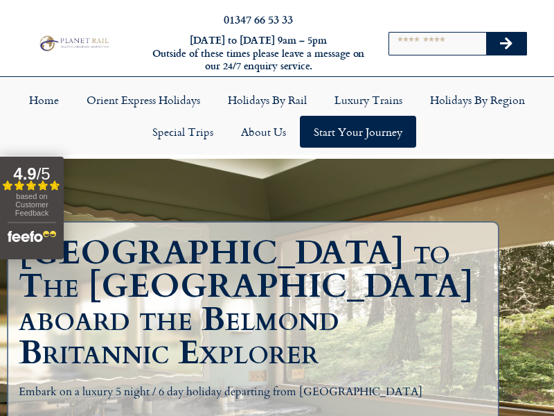 The image size is (554, 416). I want to click on nav: Menu, so click(277, 116).